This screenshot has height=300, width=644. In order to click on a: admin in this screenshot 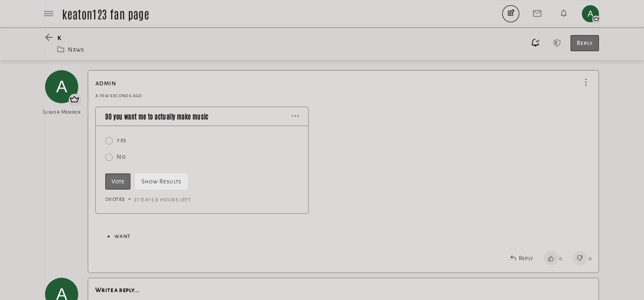, I will do `click(106, 83)`.